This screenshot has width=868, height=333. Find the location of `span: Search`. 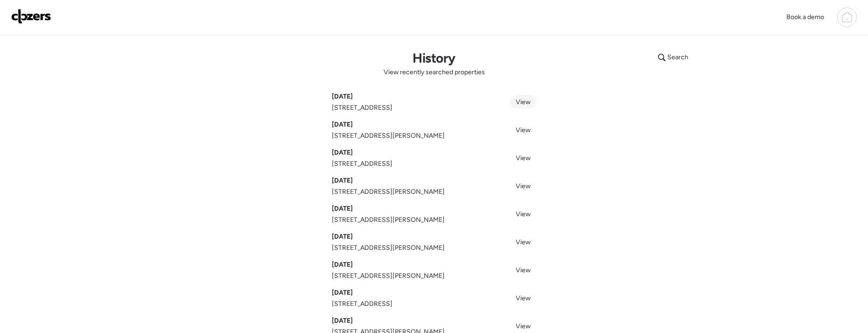

span: Search is located at coordinates (678, 57).